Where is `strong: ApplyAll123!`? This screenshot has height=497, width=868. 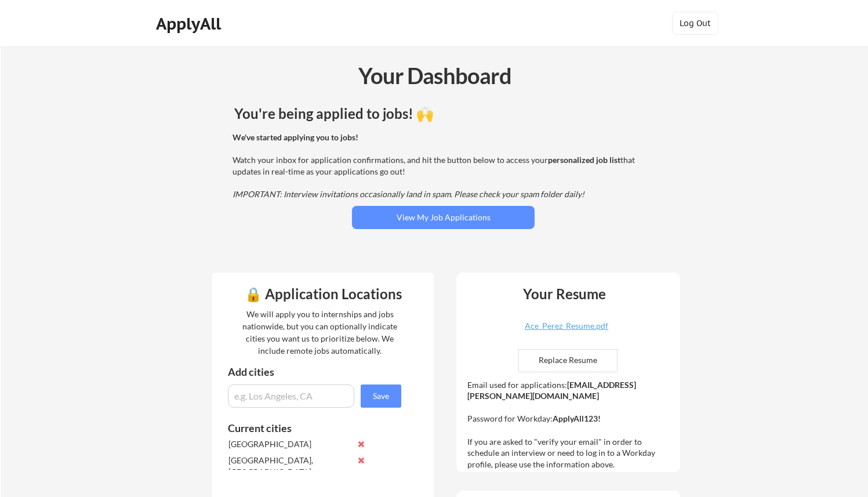
strong: ApplyAll123! is located at coordinates (576, 419).